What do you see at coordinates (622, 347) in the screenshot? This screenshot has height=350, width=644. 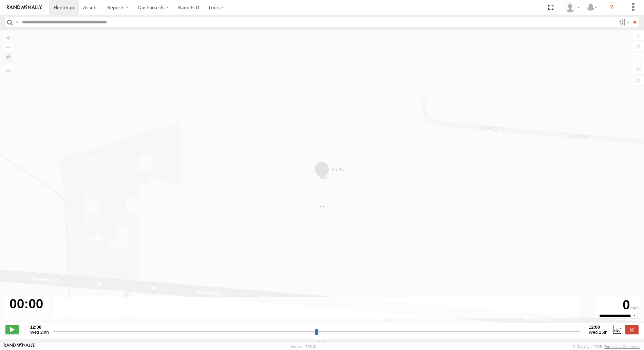 I see `a: Terms and Conditions` at bounding box center [622, 347].